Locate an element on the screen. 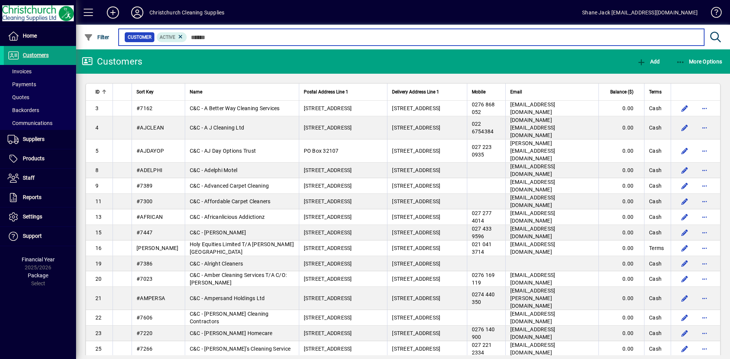 This screenshot has width=730, height=359. span: More Options is located at coordinates (699, 62).